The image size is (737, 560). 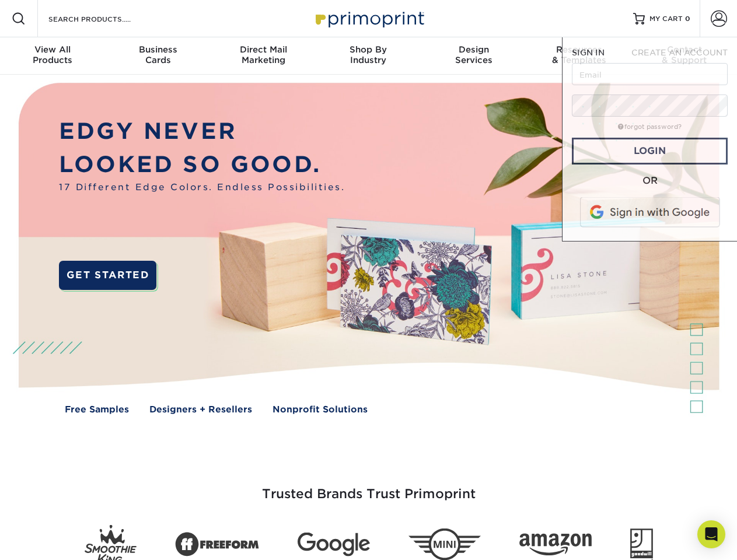 What do you see at coordinates (579, 55) in the screenshot?
I see `div: & Templates` at bounding box center [579, 55].